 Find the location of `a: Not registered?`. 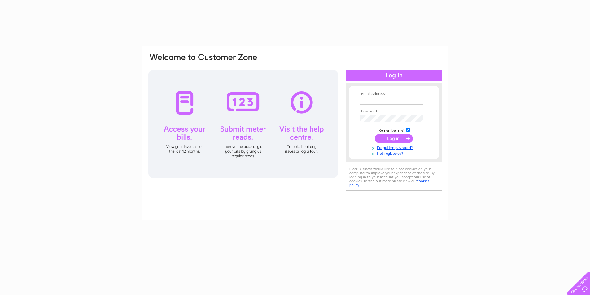

a: Not registered? is located at coordinates (395, 153).